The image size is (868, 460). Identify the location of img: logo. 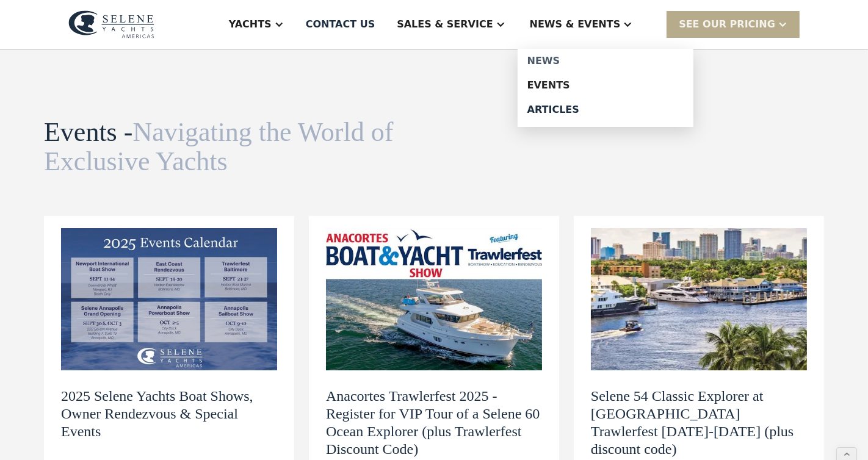
(111, 24).